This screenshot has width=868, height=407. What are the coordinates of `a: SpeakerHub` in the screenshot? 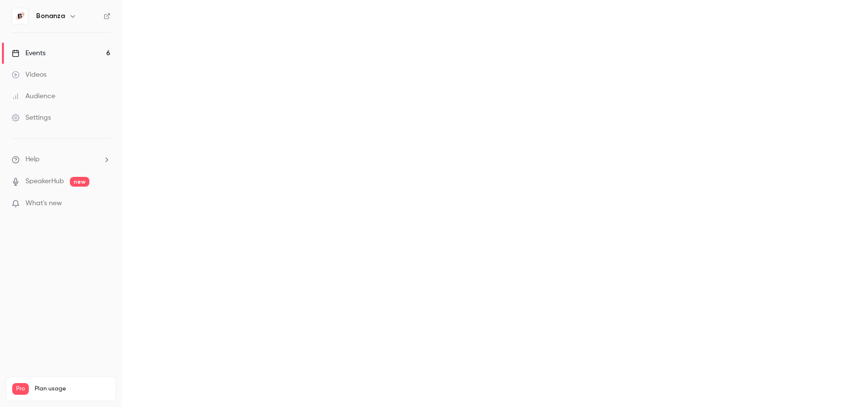 It's located at (44, 181).